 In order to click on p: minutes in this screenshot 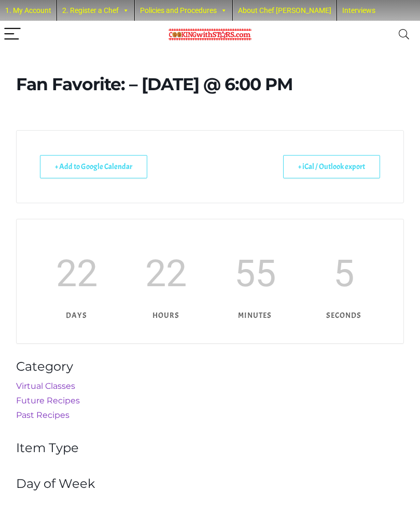, I will do `click(256, 316)`.